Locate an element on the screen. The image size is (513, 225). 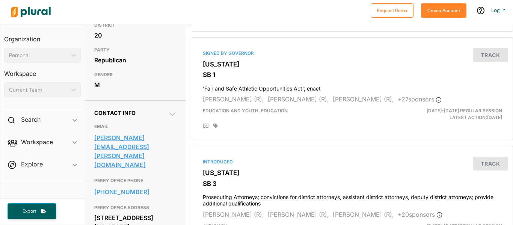
a: Request Demo is located at coordinates (392, 10).